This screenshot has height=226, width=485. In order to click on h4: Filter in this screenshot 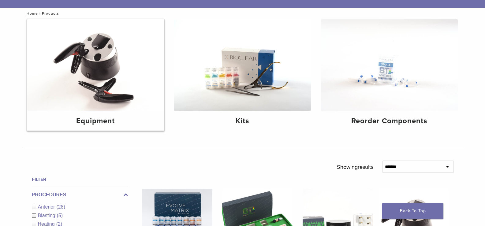, I will do `click(80, 180)`.